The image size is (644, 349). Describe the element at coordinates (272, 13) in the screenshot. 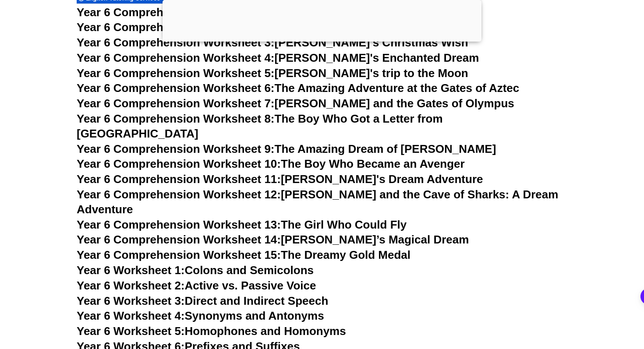

I see `a: Year 6 Comprehension Worksheet 1: A Magical Journey to the Pyramids` at that location.